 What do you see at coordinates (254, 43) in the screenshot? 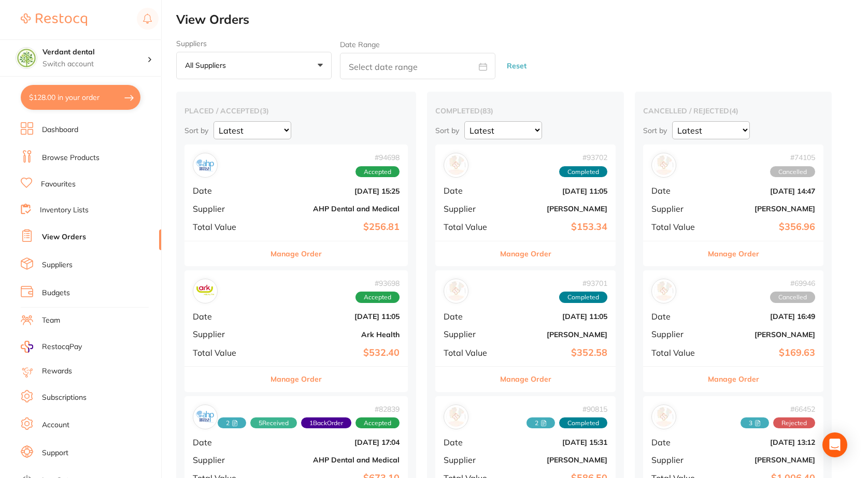
I see `label: Suppliers` at bounding box center [254, 43].